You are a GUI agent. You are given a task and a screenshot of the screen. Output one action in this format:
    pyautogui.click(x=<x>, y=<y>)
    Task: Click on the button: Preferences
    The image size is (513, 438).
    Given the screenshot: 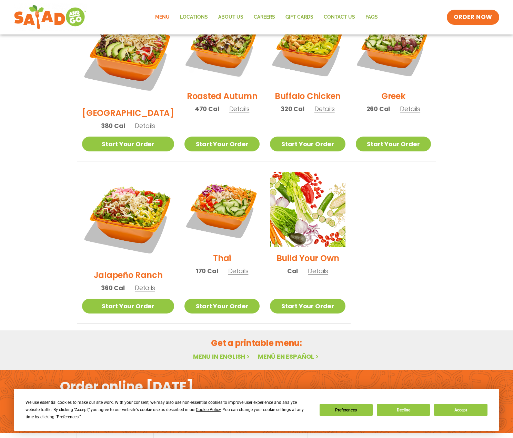 What is the action you would take?
    pyautogui.click(x=346, y=409)
    